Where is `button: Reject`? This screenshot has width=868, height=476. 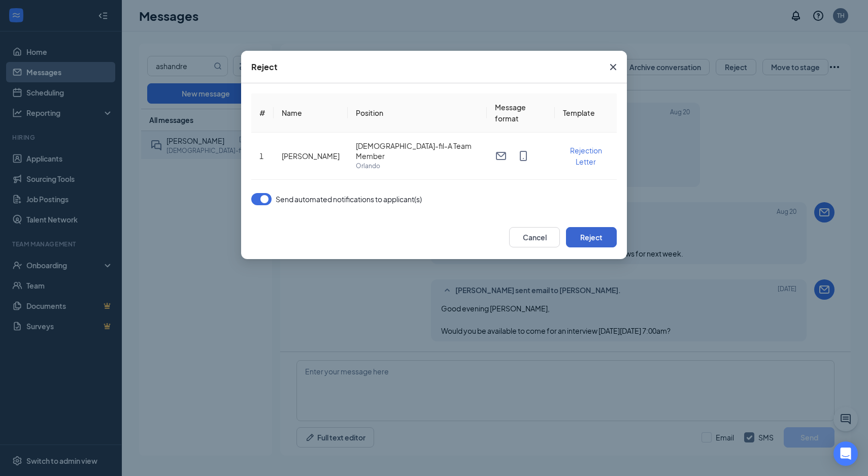
button: Reject is located at coordinates (591, 237).